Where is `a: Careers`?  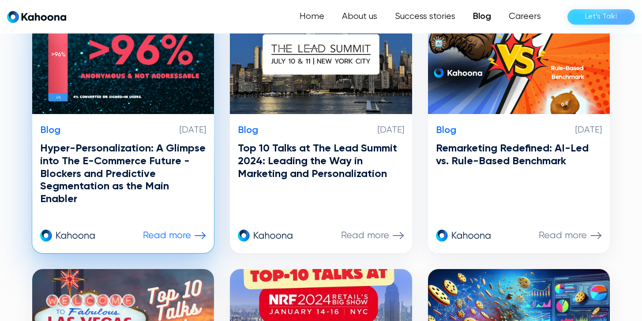 a: Careers is located at coordinates (524, 17).